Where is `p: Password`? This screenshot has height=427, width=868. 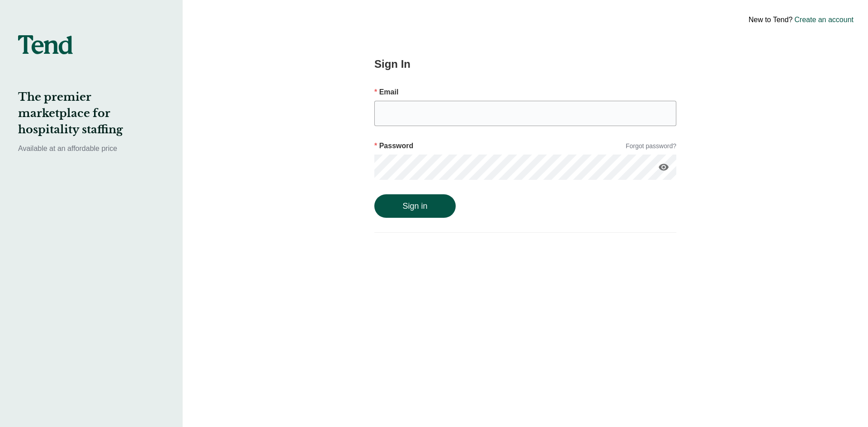 p: Password is located at coordinates (393, 146).